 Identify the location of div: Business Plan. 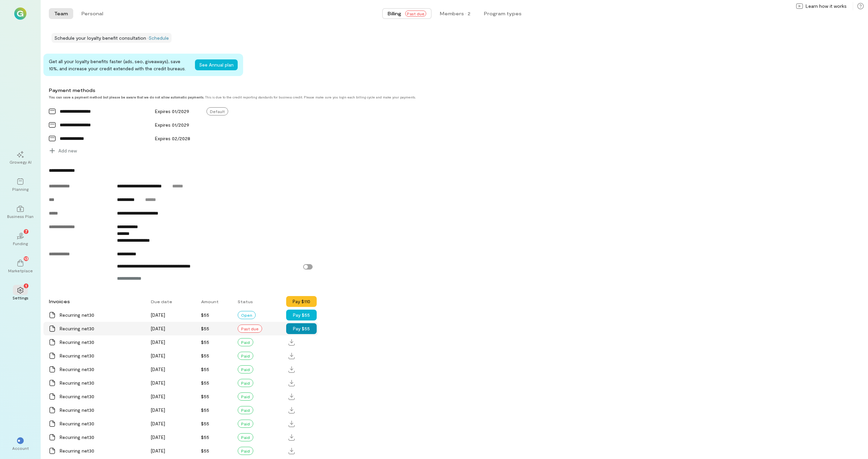
(20, 216).